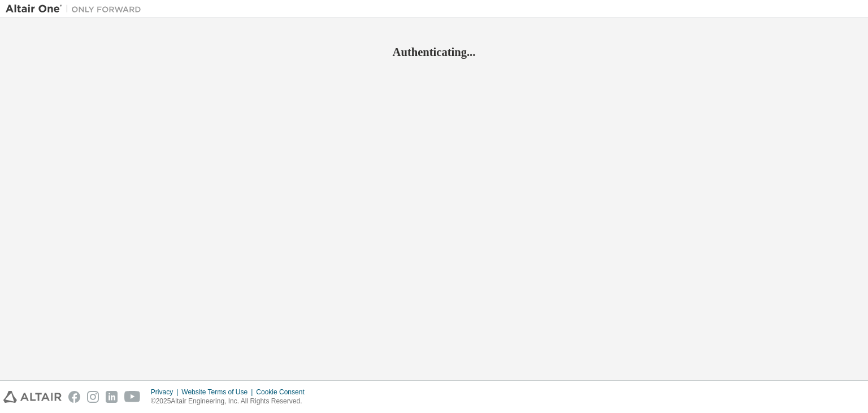 This screenshot has height=413, width=868. What do you see at coordinates (32, 397) in the screenshot?
I see `img: altair_logo.svg` at bounding box center [32, 397].